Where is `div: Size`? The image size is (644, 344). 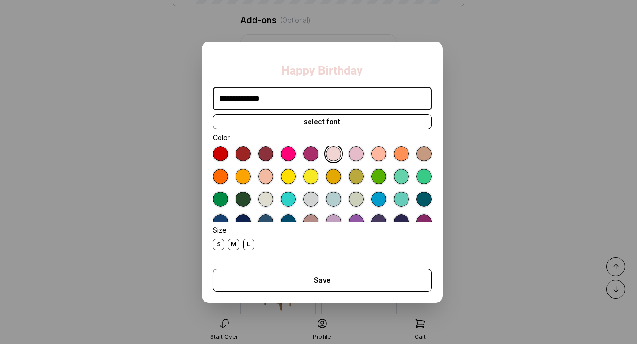 div: Size is located at coordinates (322, 231).